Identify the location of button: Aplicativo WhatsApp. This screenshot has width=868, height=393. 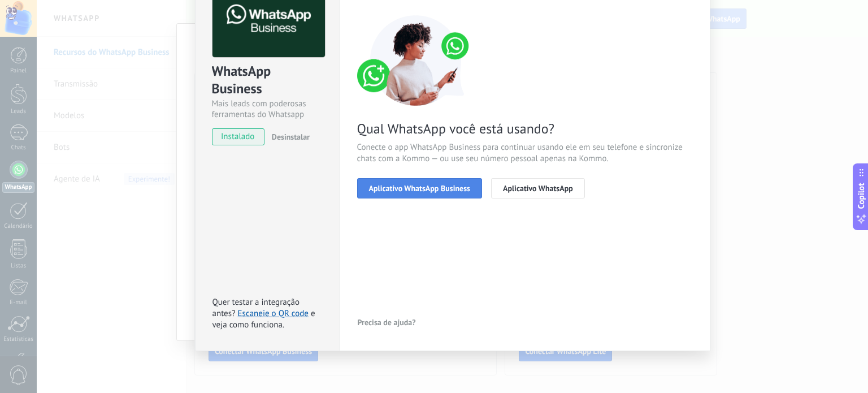
(538, 188).